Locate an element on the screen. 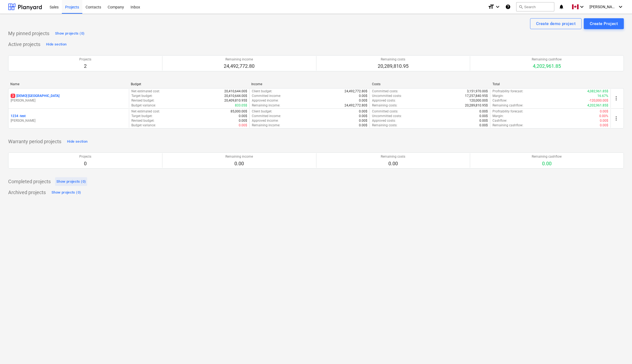  p: 85,000.00$ is located at coordinates (239, 112).